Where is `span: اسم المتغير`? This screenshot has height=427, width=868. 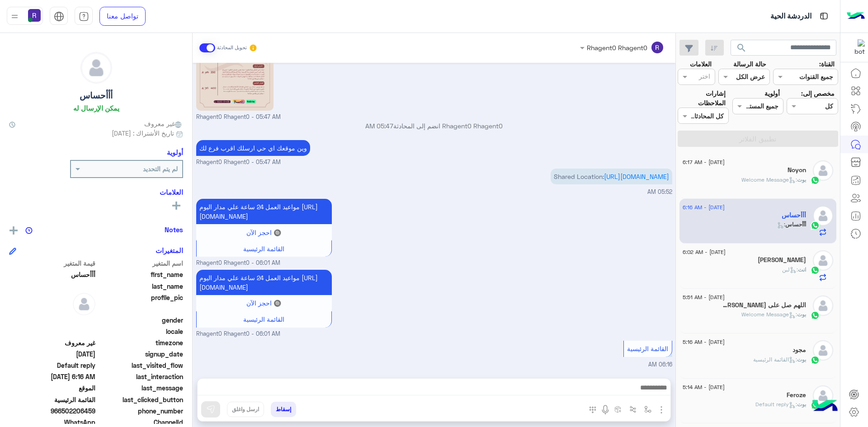 span: اسم المتغير is located at coordinates (140, 263).